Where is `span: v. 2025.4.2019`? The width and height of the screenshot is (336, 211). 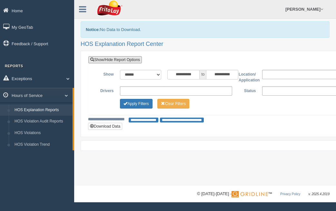
span: v. 2025.4.2019 is located at coordinates (319, 194).